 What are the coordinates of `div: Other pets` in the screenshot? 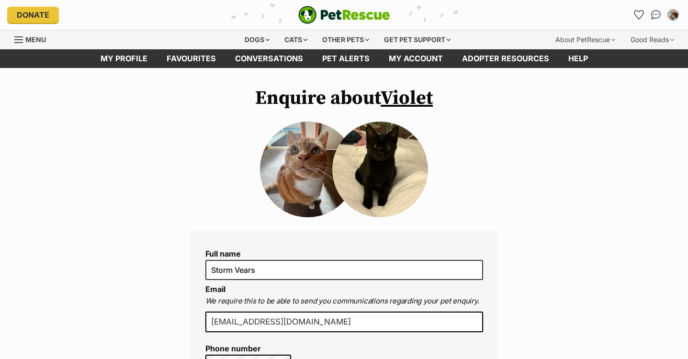 It's located at (346, 40).